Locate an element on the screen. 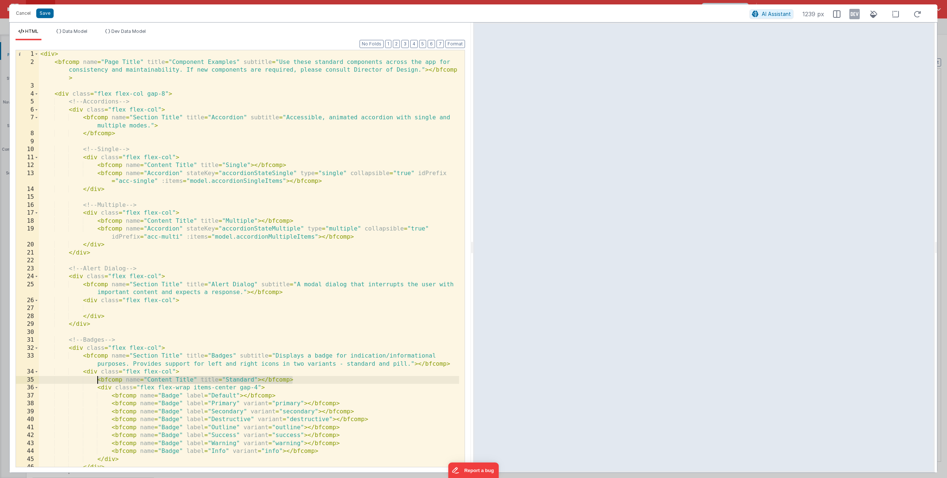  div: 44 is located at coordinates (27, 452).